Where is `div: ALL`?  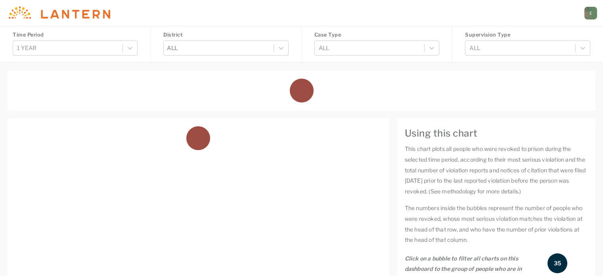
div: ALL is located at coordinates (219, 48).